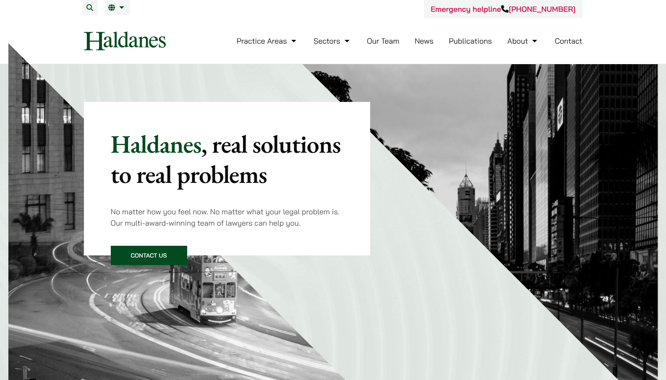 This screenshot has height=380, width=666. I want to click on mark: , real solutions to real problems, so click(226, 159).